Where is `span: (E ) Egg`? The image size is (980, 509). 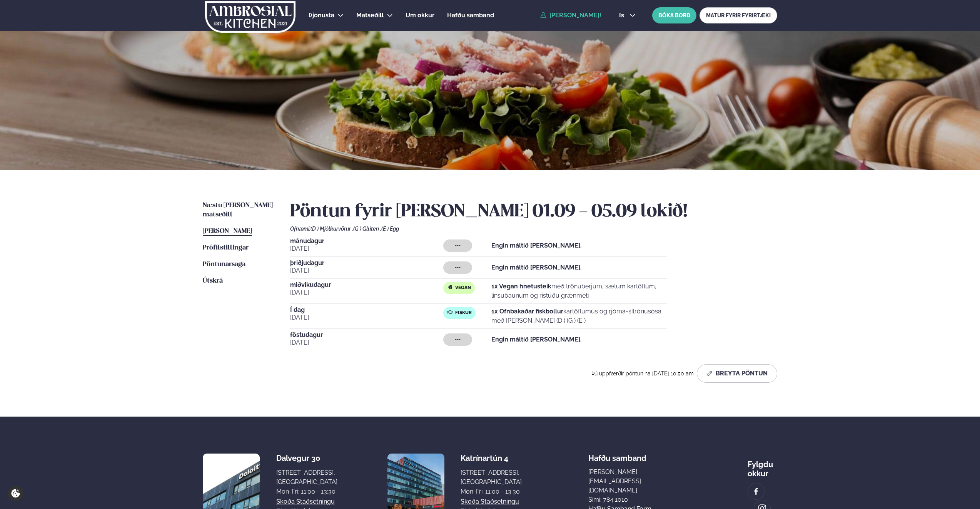
span: (E ) Egg is located at coordinates (390, 229).